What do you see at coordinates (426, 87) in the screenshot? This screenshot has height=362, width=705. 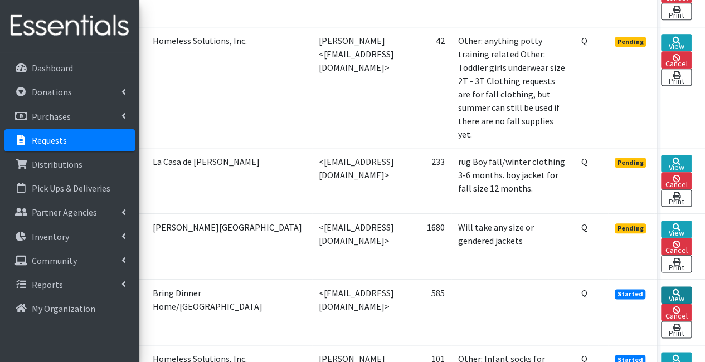 I see `td: 42` at bounding box center [426, 87].